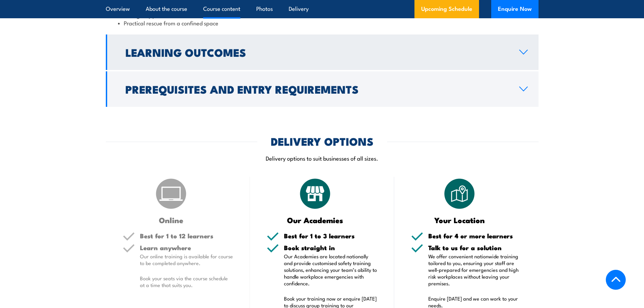  Describe the element at coordinates (317, 52) in the screenshot. I see `h2: Learning Outcomes` at that location.